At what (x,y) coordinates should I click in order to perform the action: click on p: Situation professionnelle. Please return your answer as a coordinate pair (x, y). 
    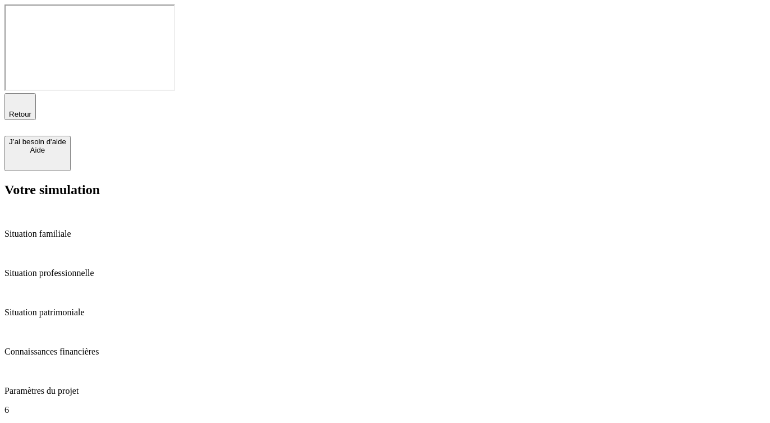
    Looking at the image, I should click on (385, 273).